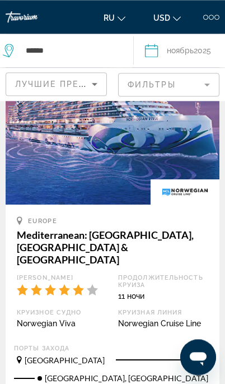 The width and height of the screenshot is (225, 384). I want to click on div: Norwegian Viva, so click(62, 324).